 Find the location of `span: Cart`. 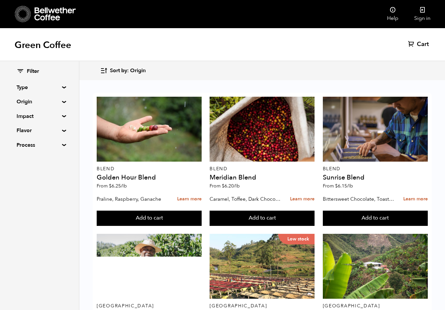

span: Cart is located at coordinates (423, 44).